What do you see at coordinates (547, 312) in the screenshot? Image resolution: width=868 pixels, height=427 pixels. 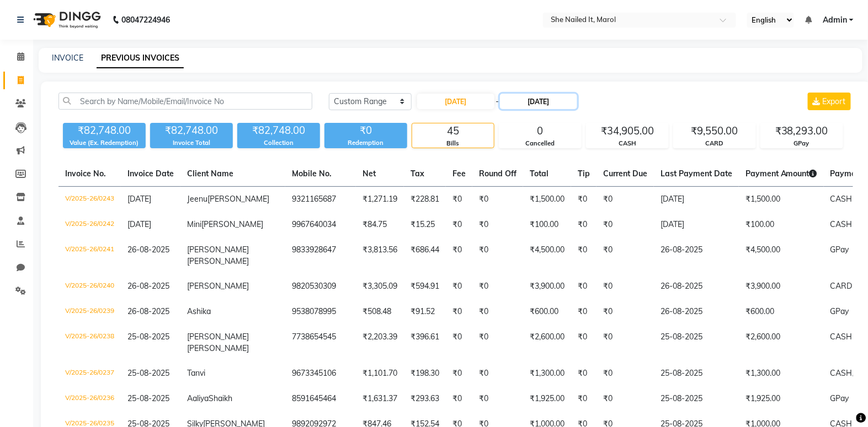 I see `td: ₹600.00` at bounding box center [547, 312].